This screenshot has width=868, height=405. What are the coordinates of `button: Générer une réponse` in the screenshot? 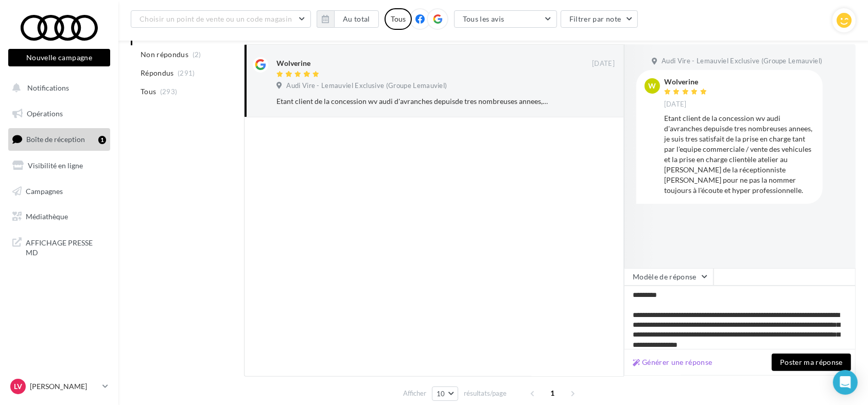 It's located at (672, 363).